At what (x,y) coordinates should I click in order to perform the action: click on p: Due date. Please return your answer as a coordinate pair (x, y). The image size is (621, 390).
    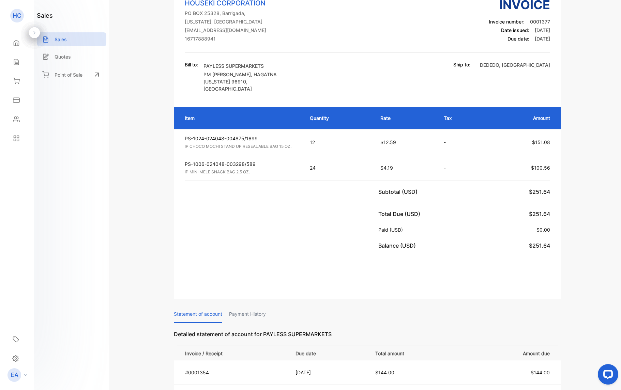
    Looking at the image, I should click on (328, 353).